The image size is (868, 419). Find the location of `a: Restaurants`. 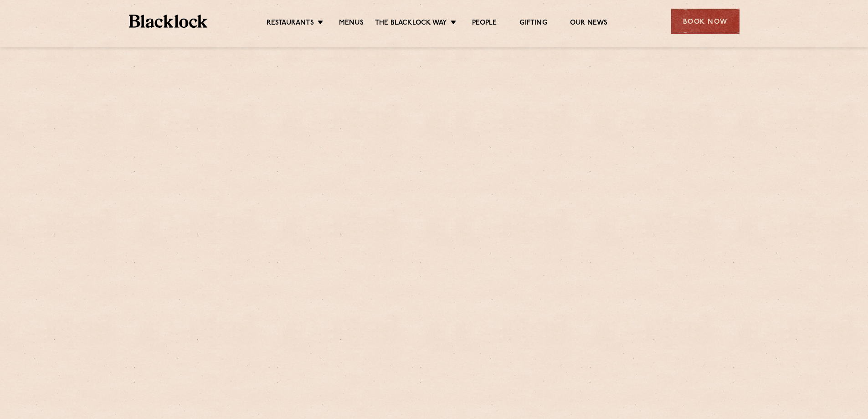

a: Restaurants is located at coordinates (290, 24).